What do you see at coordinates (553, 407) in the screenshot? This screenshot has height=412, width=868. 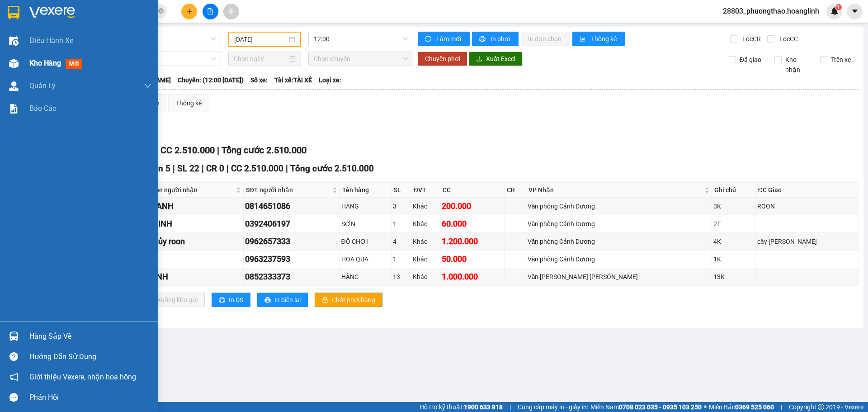 I see `span: Cung cấp máy in - giấy in:` at bounding box center [553, 407].